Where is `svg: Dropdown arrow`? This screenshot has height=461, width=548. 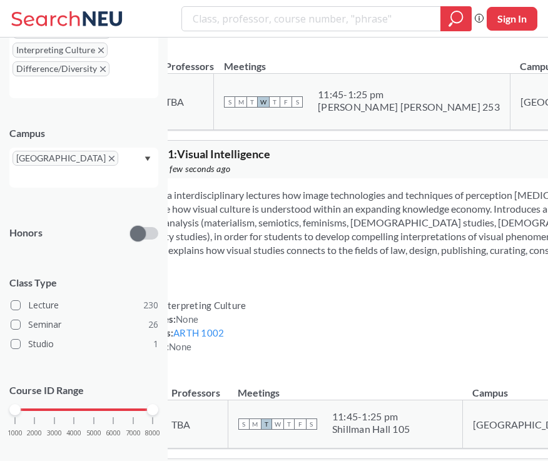
svg: Dropdown arrow is located at coordinates (148, 159).